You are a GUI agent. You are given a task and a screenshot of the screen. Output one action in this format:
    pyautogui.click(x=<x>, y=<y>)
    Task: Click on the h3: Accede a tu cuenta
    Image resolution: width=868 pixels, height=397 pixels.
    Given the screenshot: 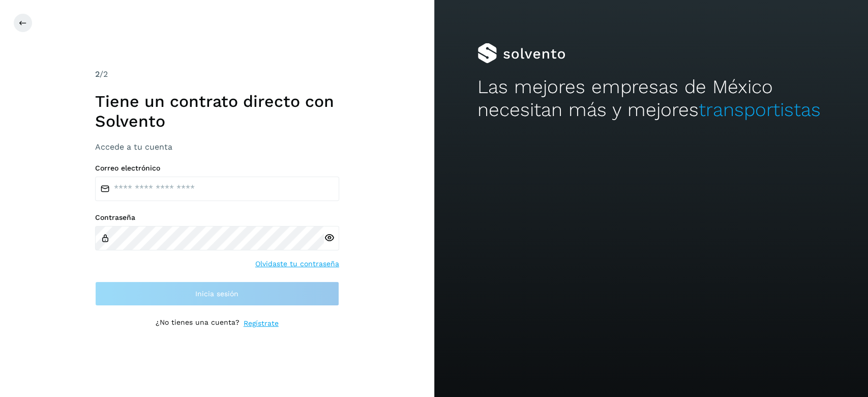 What is the action you would take?
    pyautogui.click(x=217, y=147)
    